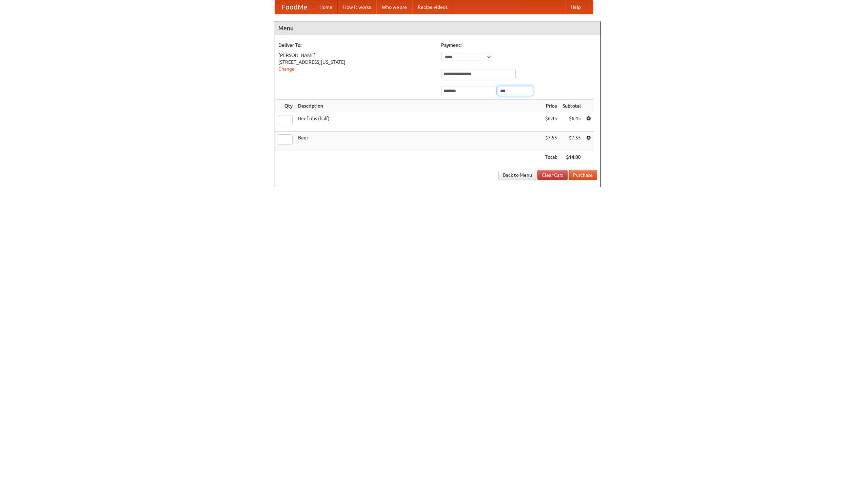  I want to click on h5: Payment:, so click(519, 45).